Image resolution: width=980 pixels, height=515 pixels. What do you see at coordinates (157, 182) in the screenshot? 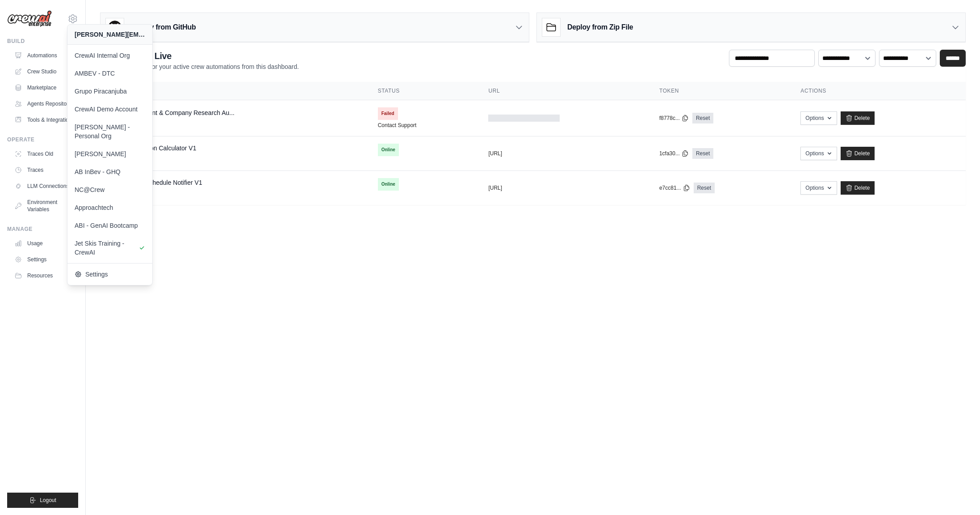
I see `a: Daily Lunch Schedule Notifier V1` at bounding box center [157, 182].